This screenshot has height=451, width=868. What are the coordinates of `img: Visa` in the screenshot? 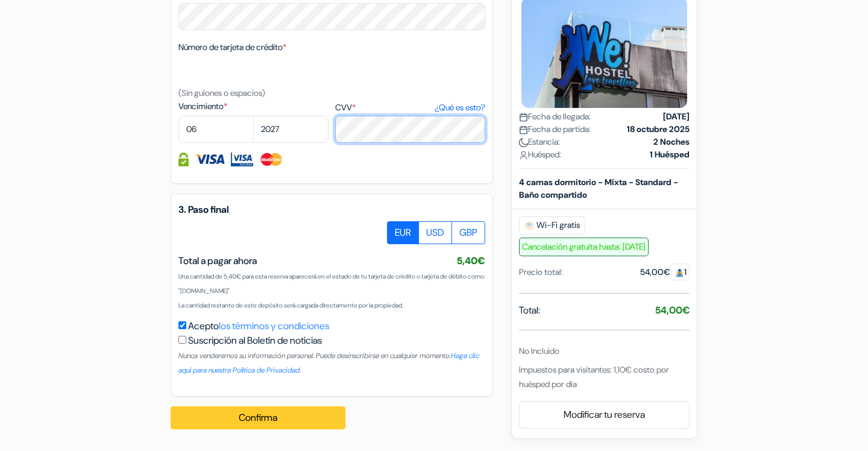 It's located at (210, 159).